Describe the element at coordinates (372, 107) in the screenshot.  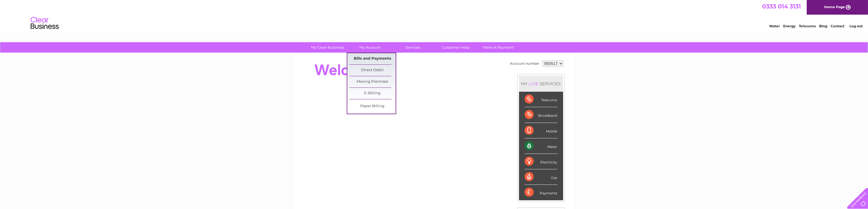
I see `a: Paper Billing` at that location.